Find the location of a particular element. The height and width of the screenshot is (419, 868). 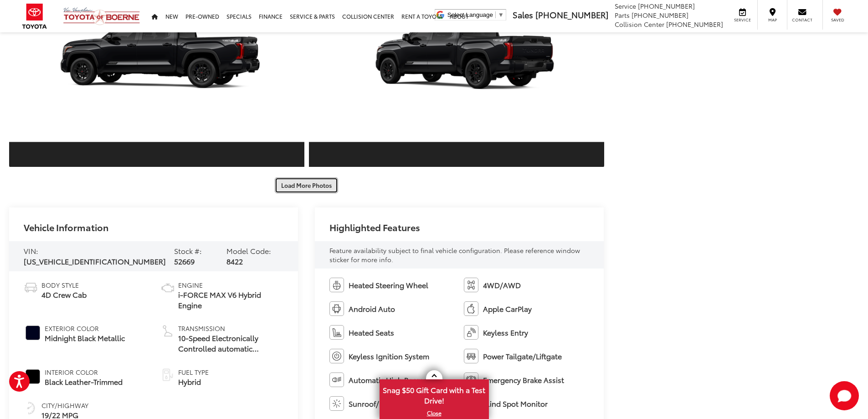

img: Sunroof/Moonroof is located at coordinates (337, 403).